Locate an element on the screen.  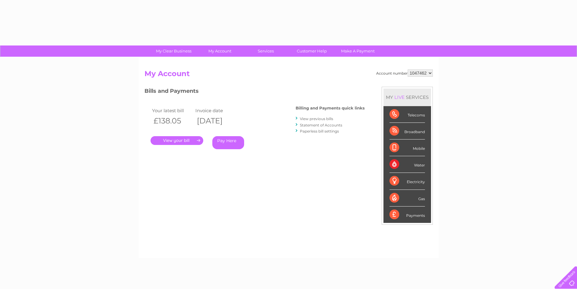
a: View previous bills is located at coordinates (316, 118).